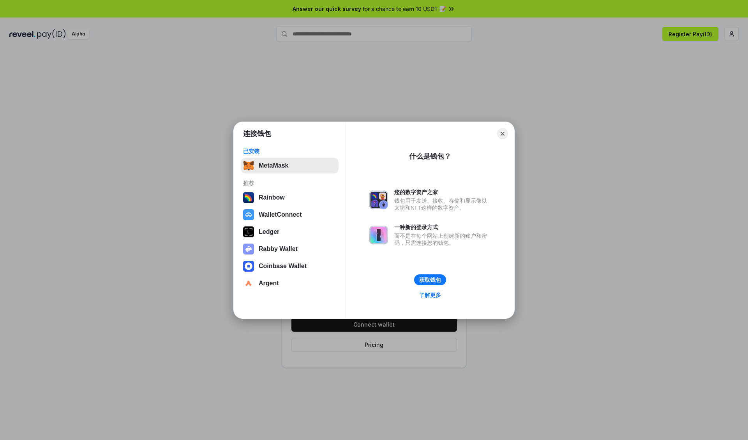 Image resolution: width=748 pixels, height=440 pixels. Describe the element at coordinates (430, 280) in the screenshot. I see `div: 获取钱包` at that location.